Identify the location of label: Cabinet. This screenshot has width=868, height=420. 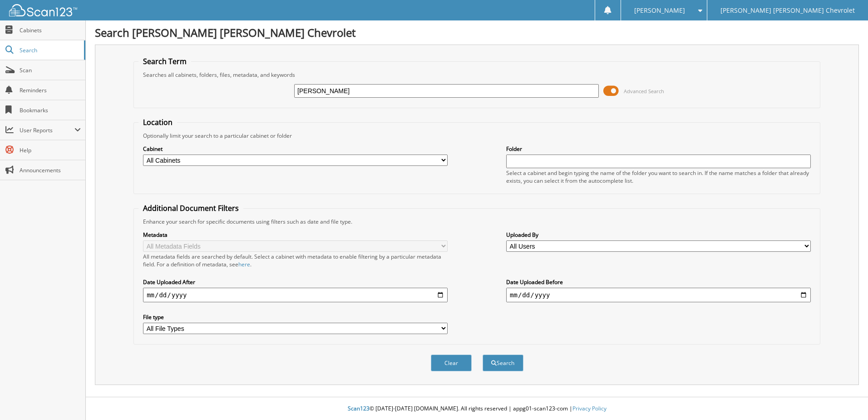
(295, 148).